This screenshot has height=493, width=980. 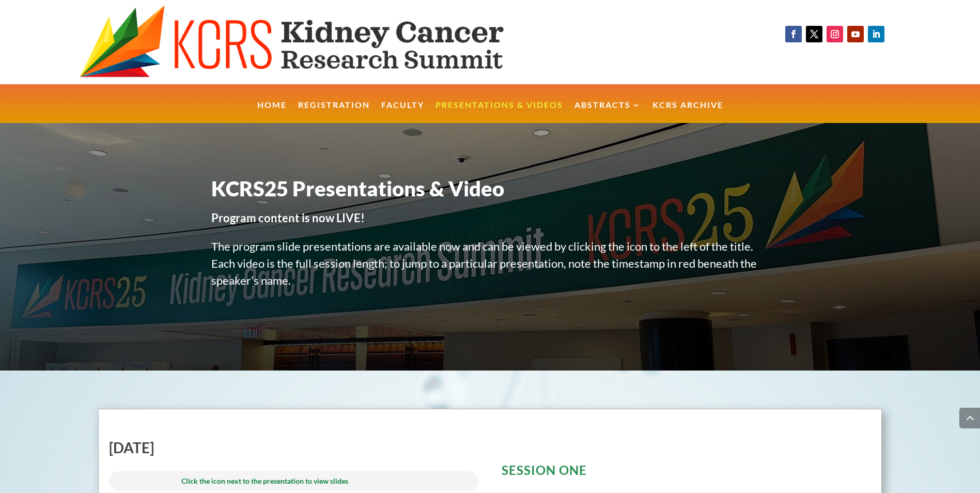 What do you see at coordinates (264, 481) in the screenshot?
I see `span: Click the icon next to the presentation to view slides` at bounding box center [264, 481].